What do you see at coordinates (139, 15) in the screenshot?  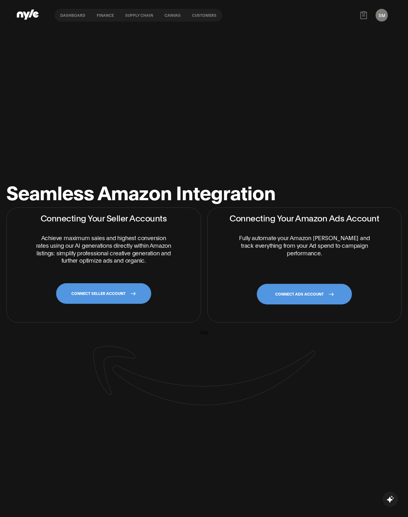 I see `a: Supply chain` at bounding box center [139, 15].